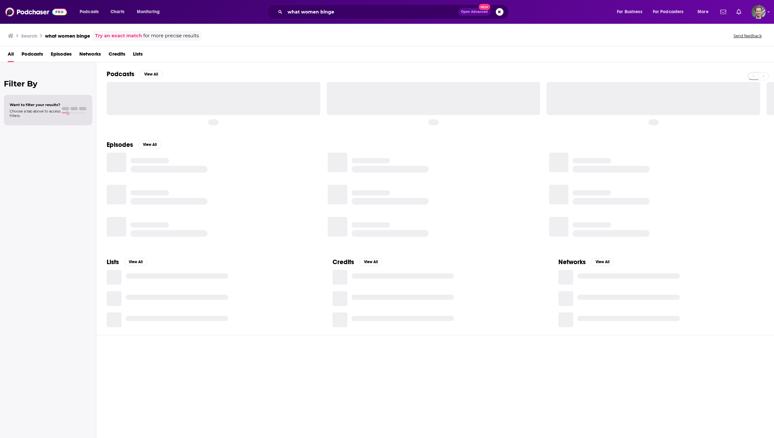 This screenshot has height=438, width=774. Describe the element at coordinates (29, 36) in the screenshot. I see `h3: Search` at that location.